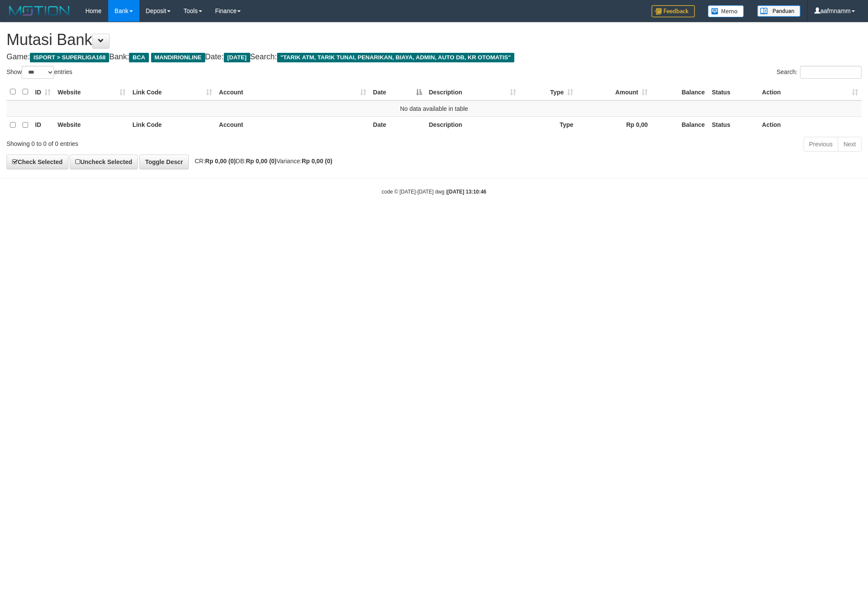 The image size is (868, 591). What do you see at coordinates (821, 144) in the screenshot?
I see `a: Previous` at bounding box center [821, 144].